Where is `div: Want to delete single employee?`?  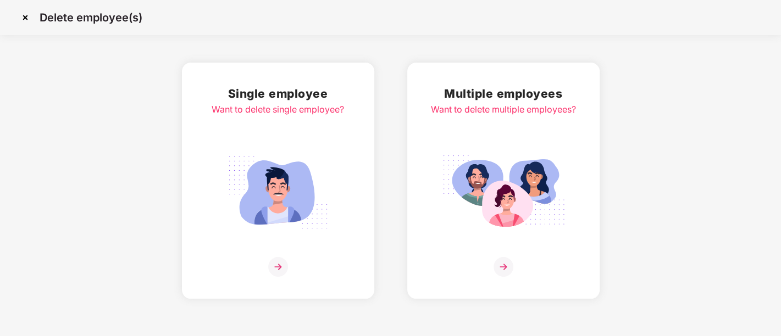
div: Want to delete single employee? is located at coordinates (278, 109).